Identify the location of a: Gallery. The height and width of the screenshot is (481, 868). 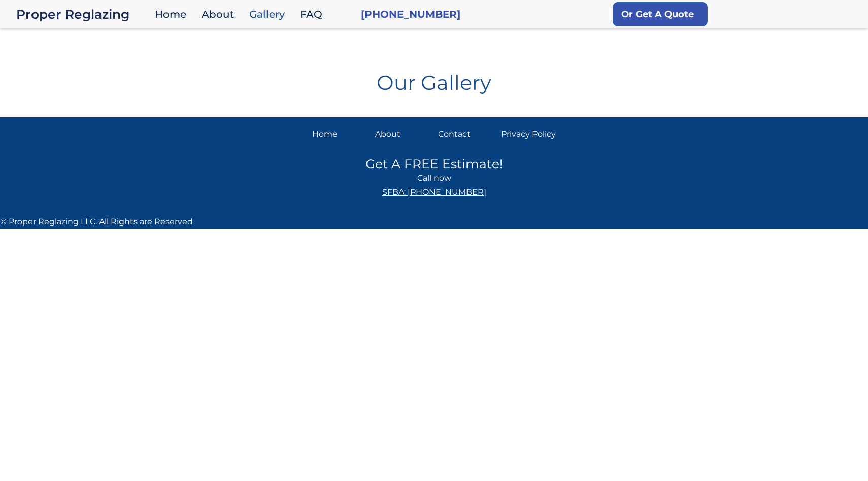
(269, 15).